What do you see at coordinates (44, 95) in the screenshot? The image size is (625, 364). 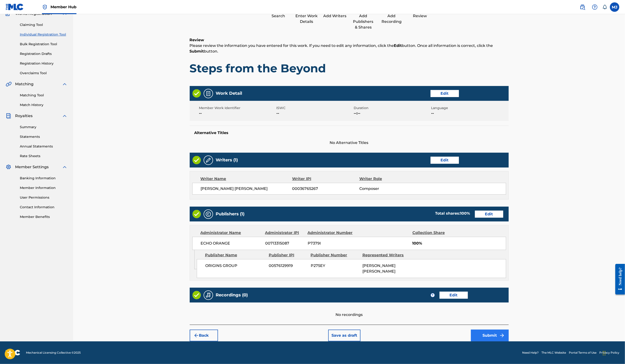 I see `a: Matching Tool` at bounding box center [44, 95].